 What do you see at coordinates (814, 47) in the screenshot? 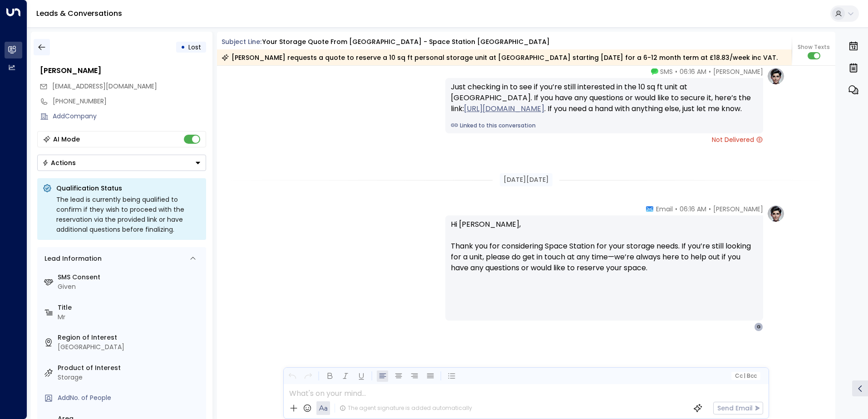
I see `span: Show Texts` at bounding box center [814, 47].